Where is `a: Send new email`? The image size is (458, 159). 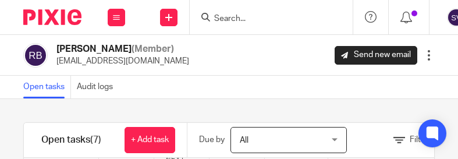 a: Send new email is located at coordinates (376, 55).